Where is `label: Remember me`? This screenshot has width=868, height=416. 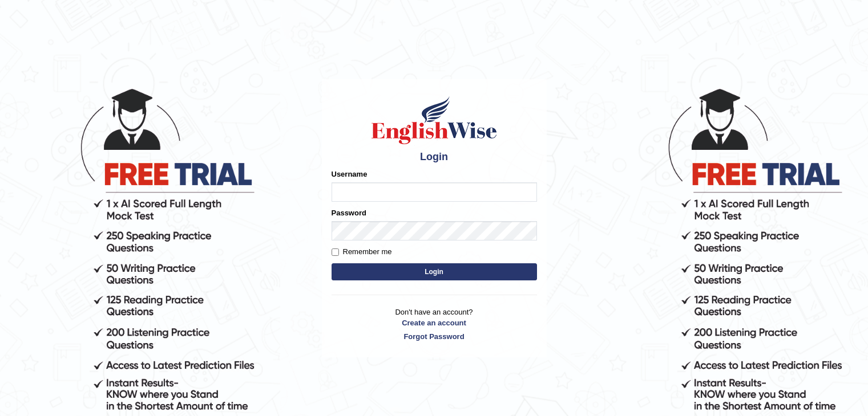 label: Remember me is located at coordinates (362, 252).